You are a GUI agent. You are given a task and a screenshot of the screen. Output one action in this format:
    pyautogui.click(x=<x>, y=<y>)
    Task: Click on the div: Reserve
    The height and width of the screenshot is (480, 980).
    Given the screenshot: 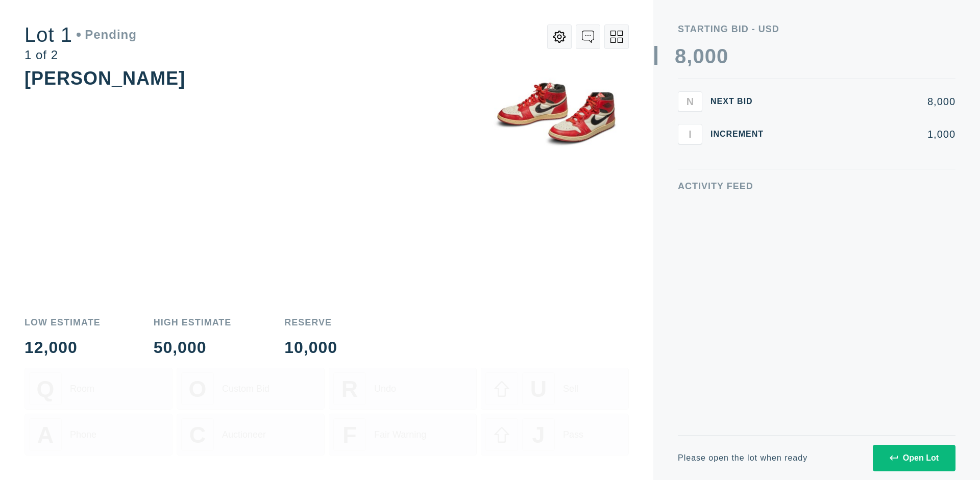 What is the action you would take?
    pyautogui.click(x=311, y=322)
    